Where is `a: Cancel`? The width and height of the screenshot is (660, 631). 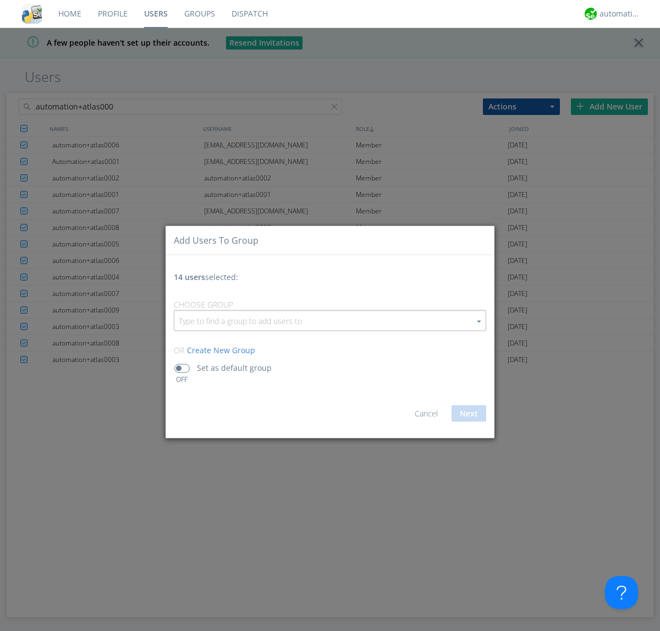
a: Cancel is located at coordinates (426, 413).